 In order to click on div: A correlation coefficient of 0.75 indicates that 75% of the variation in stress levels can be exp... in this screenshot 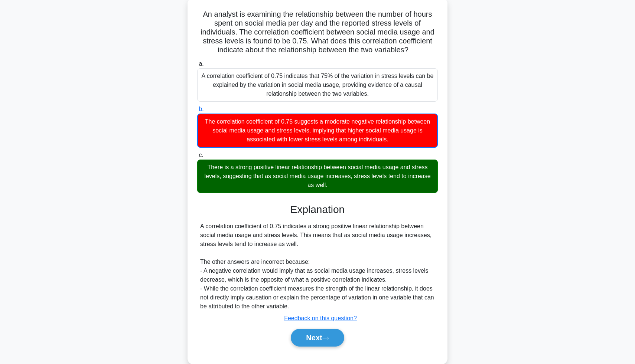, I will do `click(318, 85)`.